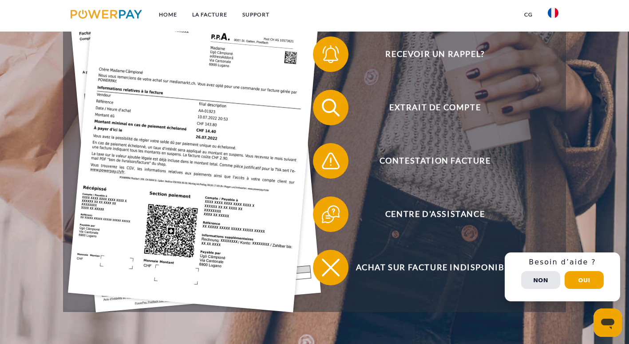 The height and width of the screenshot is (344, 629). I want to click on img: qb_bell.svg, so click(331, 54).